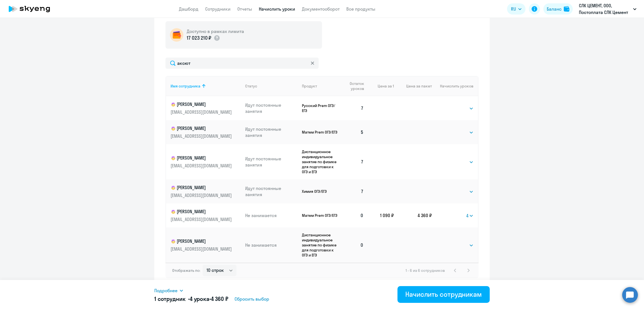  Describe the element at coordinates (425, 270) in the screenshot. I see `span: 1 - 6 из 6 сотрудников` at that location.